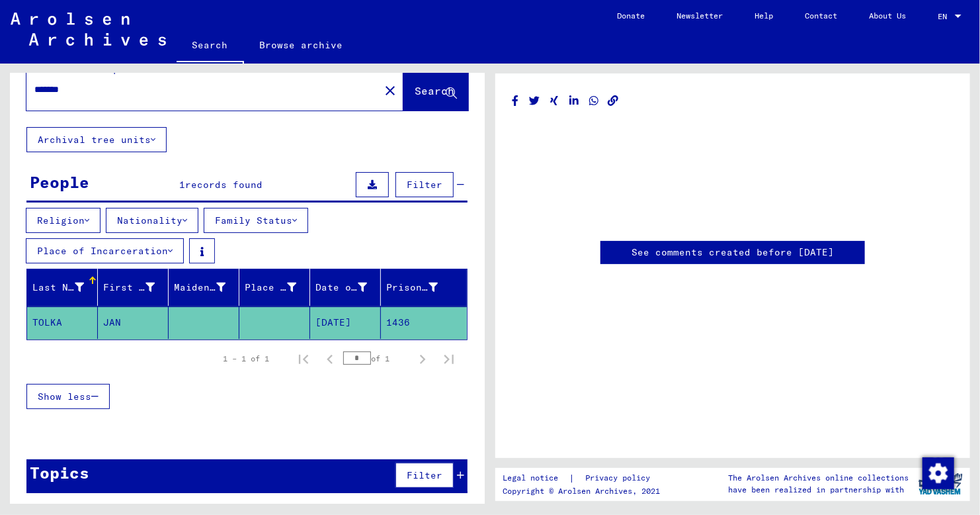  I want to click on mat-header-cell: Last Name, so click(62, 287).